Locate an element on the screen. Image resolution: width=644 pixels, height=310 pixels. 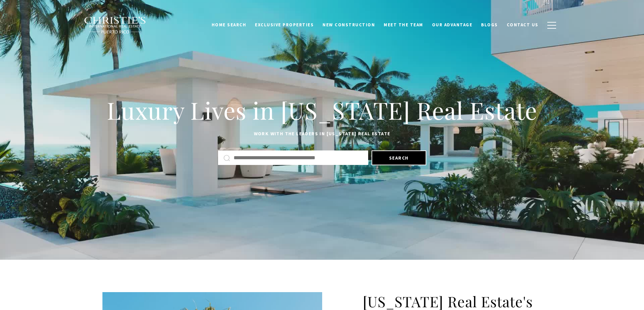
button: Search is located at coordinates (399, 158).